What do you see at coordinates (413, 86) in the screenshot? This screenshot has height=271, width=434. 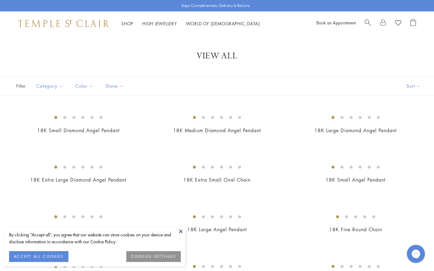 I see `button: Show sort by` at bounding box center [413, 86].